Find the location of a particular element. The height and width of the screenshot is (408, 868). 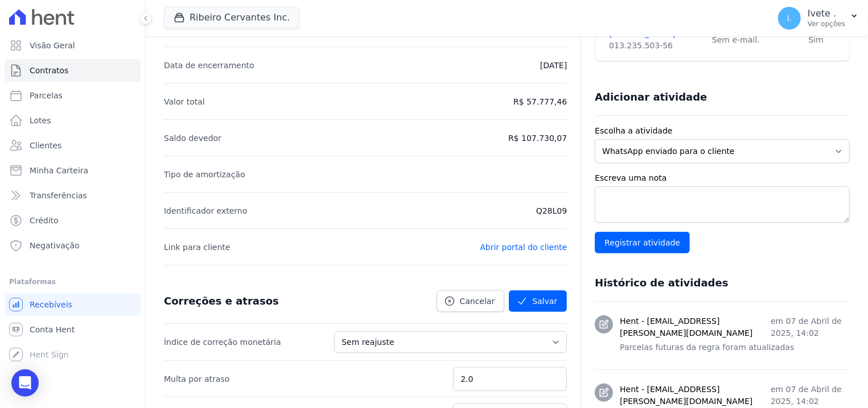

span: Visão Geral is located at coordinates (52, 46).